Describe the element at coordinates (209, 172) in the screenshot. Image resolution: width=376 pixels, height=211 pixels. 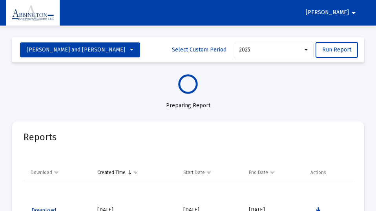
I see `span: Show filter options for column 'Start Date'` at that location.